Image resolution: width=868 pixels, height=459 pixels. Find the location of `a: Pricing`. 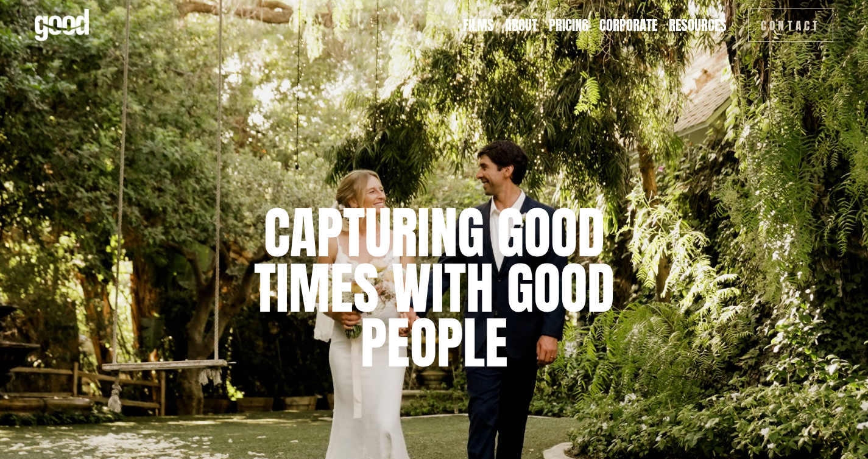

a: Pricing is located at coordinates (568, 25).